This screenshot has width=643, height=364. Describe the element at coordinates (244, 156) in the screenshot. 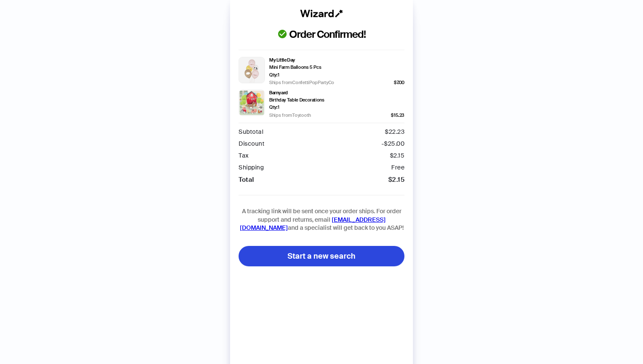

I see `div: Tax` at that location.